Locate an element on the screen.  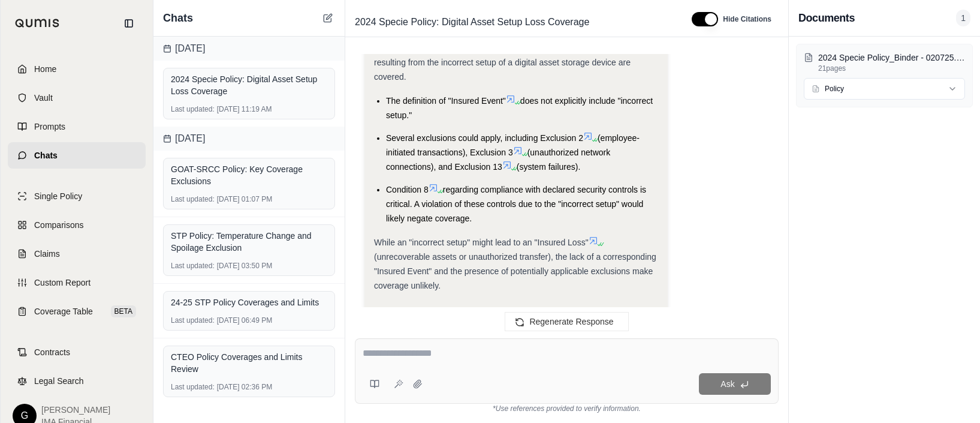
span: Several exclusions could apply, including Exclusion 2 is located at coordinates (484, 138).